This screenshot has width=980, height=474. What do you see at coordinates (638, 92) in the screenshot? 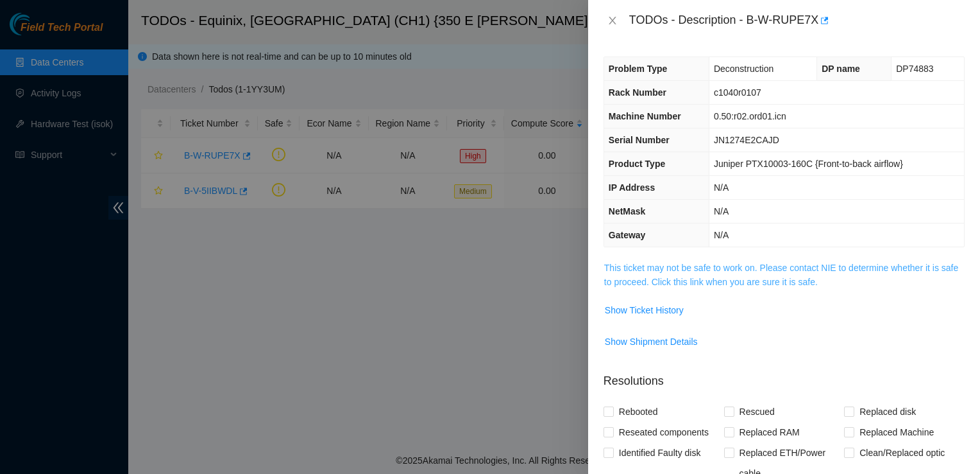
I see `span: Rack Number` at bounding box center [638, 92].